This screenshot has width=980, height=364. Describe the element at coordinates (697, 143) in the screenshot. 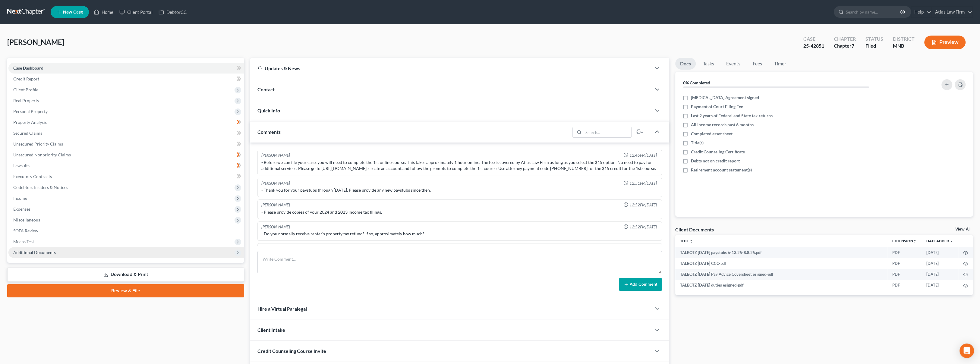

I see `span: Title(s)` at that location.